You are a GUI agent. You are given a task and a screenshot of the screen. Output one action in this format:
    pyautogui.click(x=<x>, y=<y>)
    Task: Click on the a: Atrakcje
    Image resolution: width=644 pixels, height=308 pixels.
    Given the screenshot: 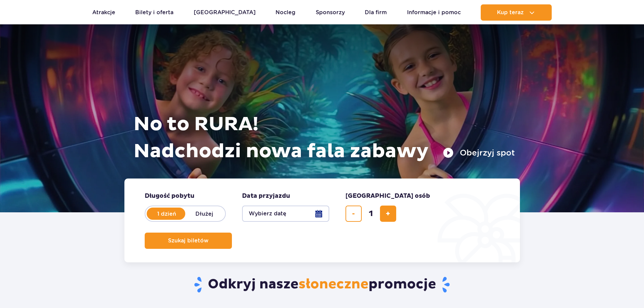 What is the action you would take?
    pyautogui.click(x=104, y=12)
    